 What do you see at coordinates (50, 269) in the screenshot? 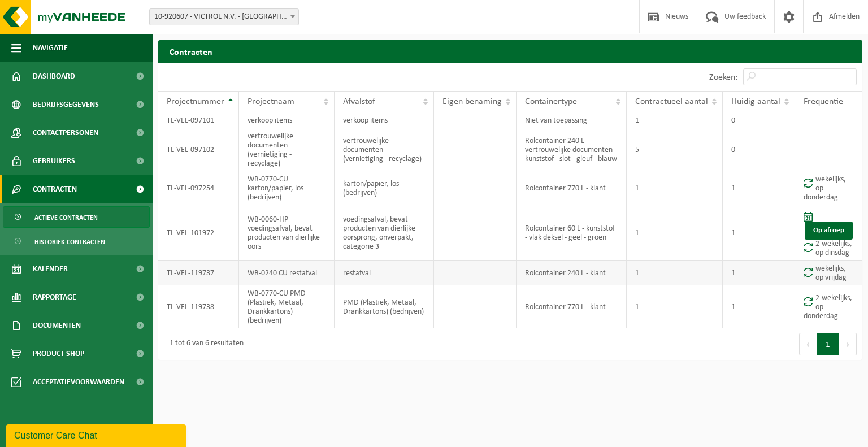
I see `span: Kalender` at bounding box center [50, 269].